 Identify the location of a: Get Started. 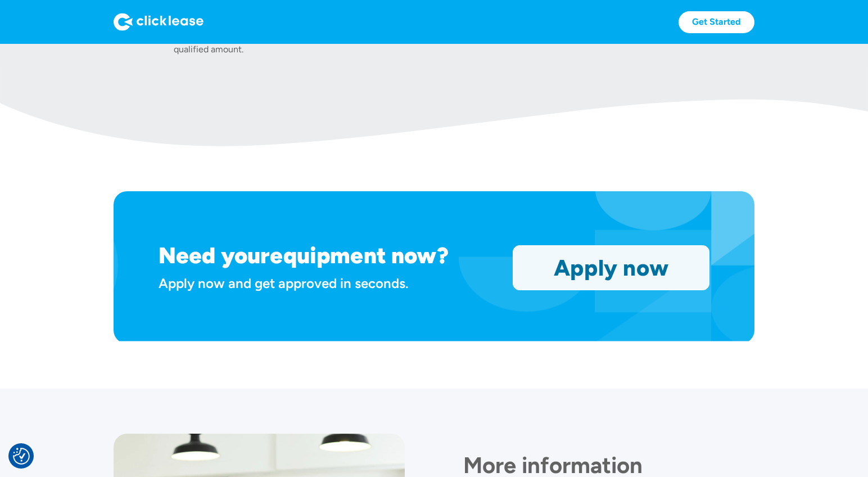
(716, 22).